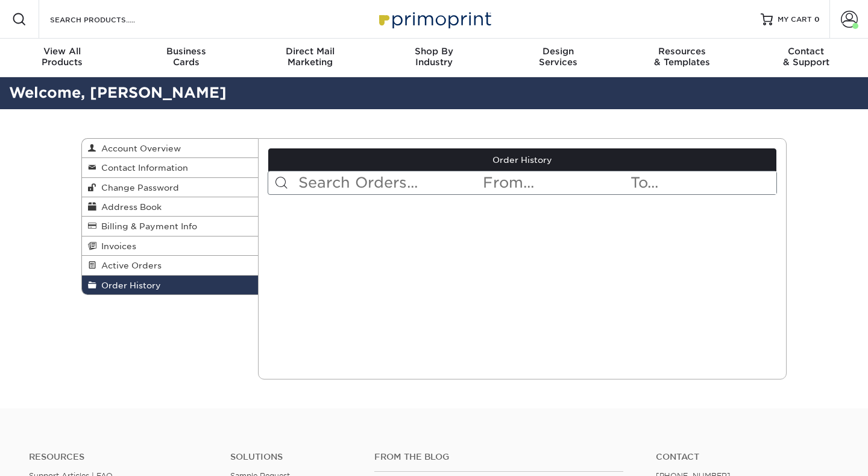 Image resolution: width=868 pixels, height=476 pixels. Describe the element at coordinates (128, 285) in the screenshot. I see `span: Order History` at that location.